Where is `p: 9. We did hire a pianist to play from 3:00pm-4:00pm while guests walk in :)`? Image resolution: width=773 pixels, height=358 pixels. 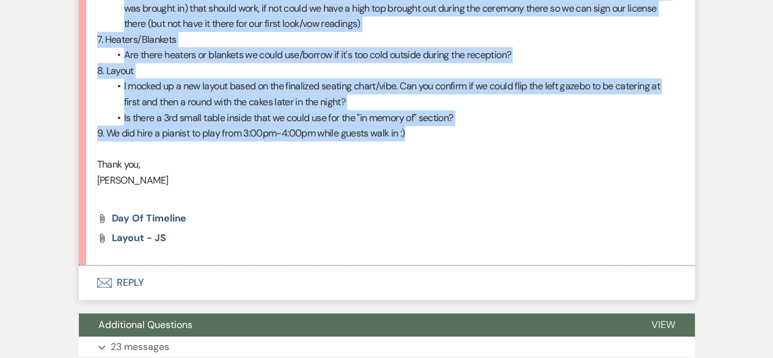
p: 9. We did hire a pianist to play from 3:00pm-4:00pm while guests walk in :) is located at coordinates (387, 133).